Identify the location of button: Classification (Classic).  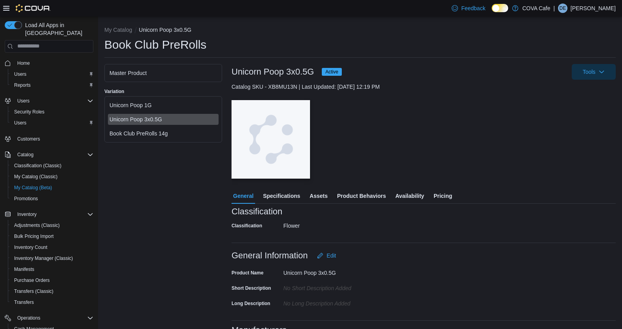
(52, 165).